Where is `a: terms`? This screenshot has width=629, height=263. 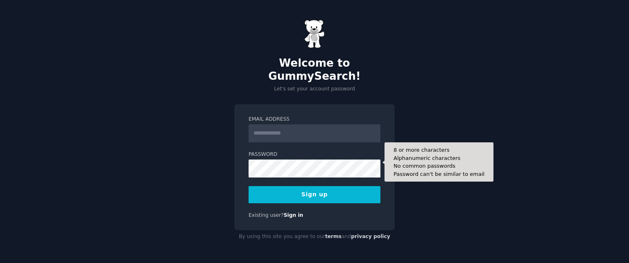 a: terms is located at coordinates (334, 237).